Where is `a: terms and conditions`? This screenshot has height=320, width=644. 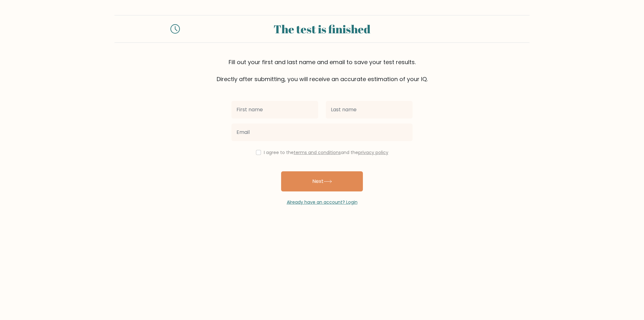
a: terms and conditions is located at coordinates (317, 153).